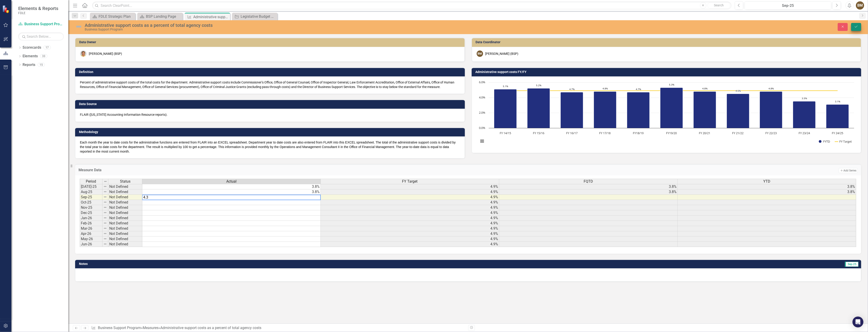  What do you see at coordinates (804, 115) in the screenshot?
I see `path: FY 23/24, 3.5. FYTD.` at bounding box center [804, 115].